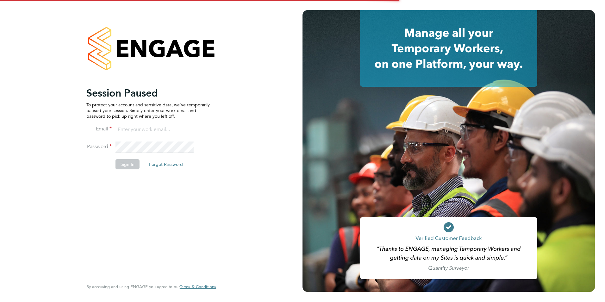 The image size is (605, 302). Describe the element at coordinates (198, 287) in the screenshot. I see `a: Terms & Conditions` at that location.